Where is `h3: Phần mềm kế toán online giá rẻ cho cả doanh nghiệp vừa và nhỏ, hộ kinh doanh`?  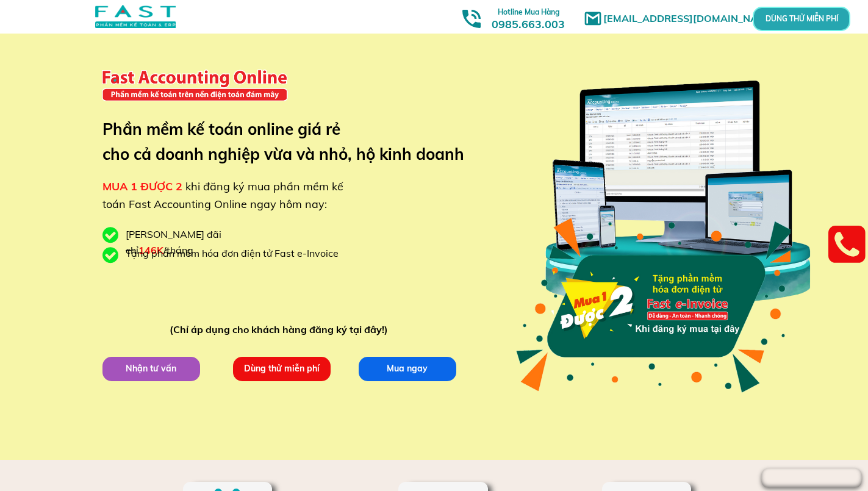 h3: Phần mềm kế toán online giá rẻ cho cả doanh nghiệp vừa và nhỏ, hộ kinh doanh is located at coordinates (292, 142).